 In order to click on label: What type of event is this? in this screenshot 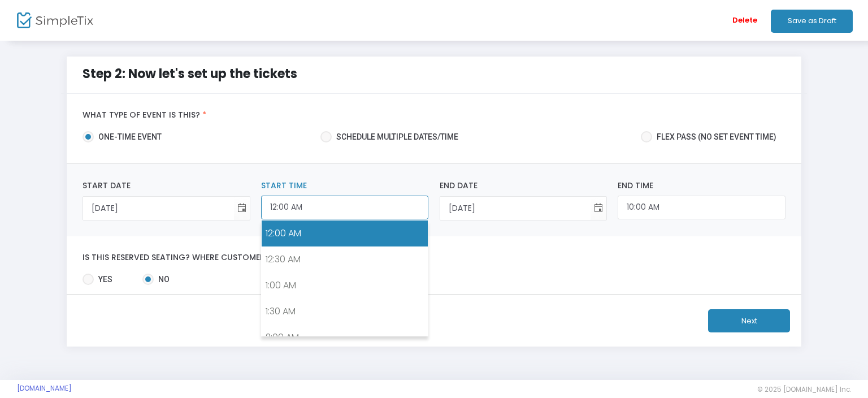, I will do `click(434, 115)`.